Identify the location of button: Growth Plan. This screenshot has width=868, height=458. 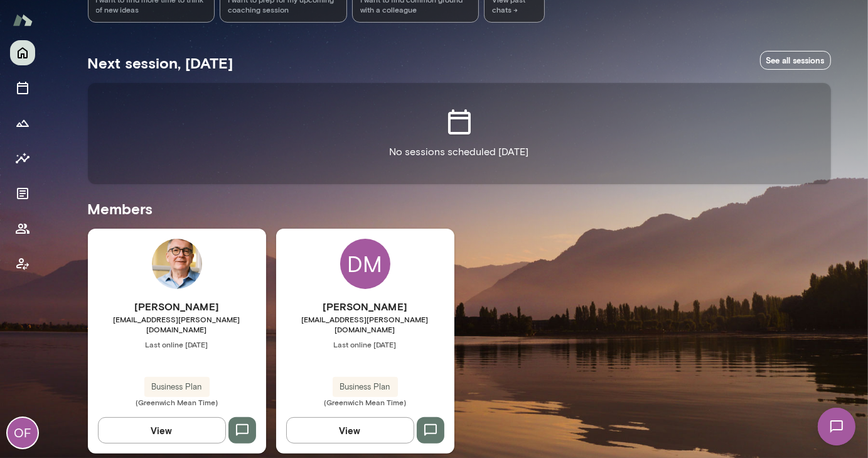
(22, 123).